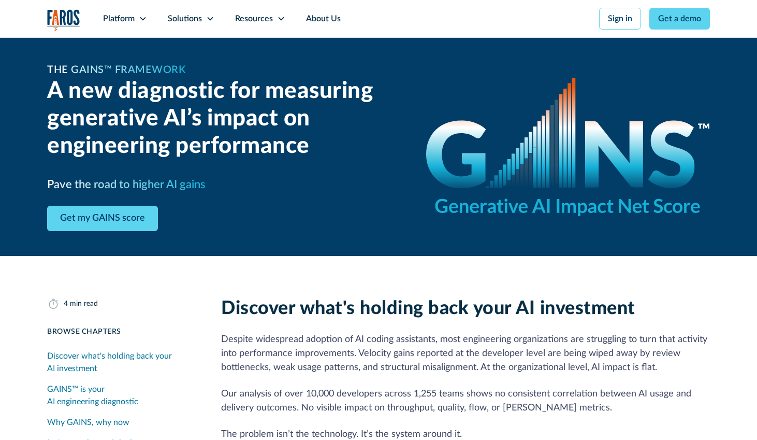 The width and height of the screenshot is (757, 440). I want to click on p: Our analysis of over 10,000 developers across 1,255 teams shows no consistent correlation between..., so click(466, 401).